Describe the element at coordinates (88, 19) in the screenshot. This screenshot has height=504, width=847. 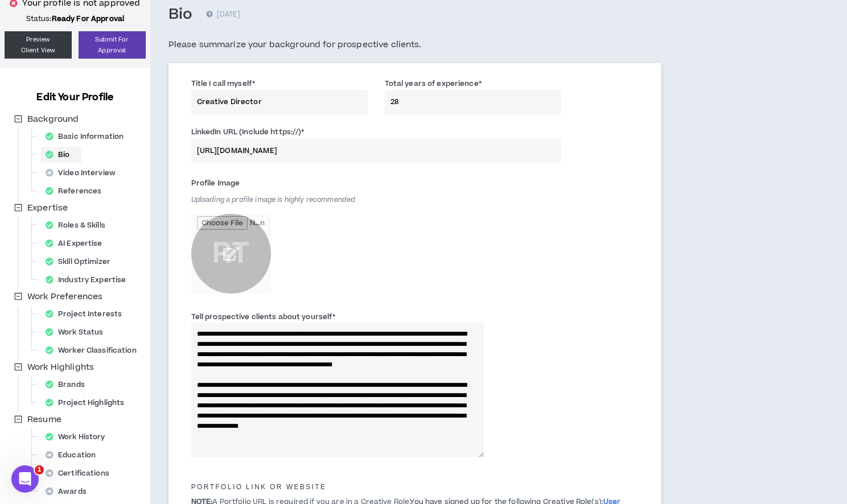
I see `strong: Ready For Approval` at that location.